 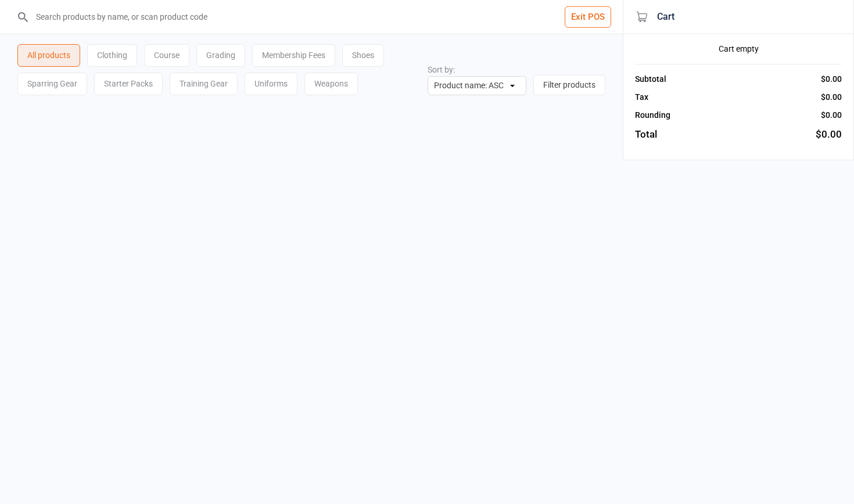 I want to click on div: Subtotal, so click(x=650, y=79).